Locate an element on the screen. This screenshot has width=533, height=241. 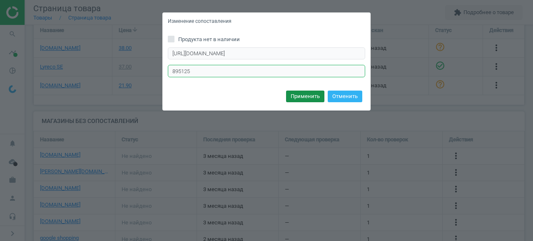
button: Отменить is located at coordinates (345, 97).